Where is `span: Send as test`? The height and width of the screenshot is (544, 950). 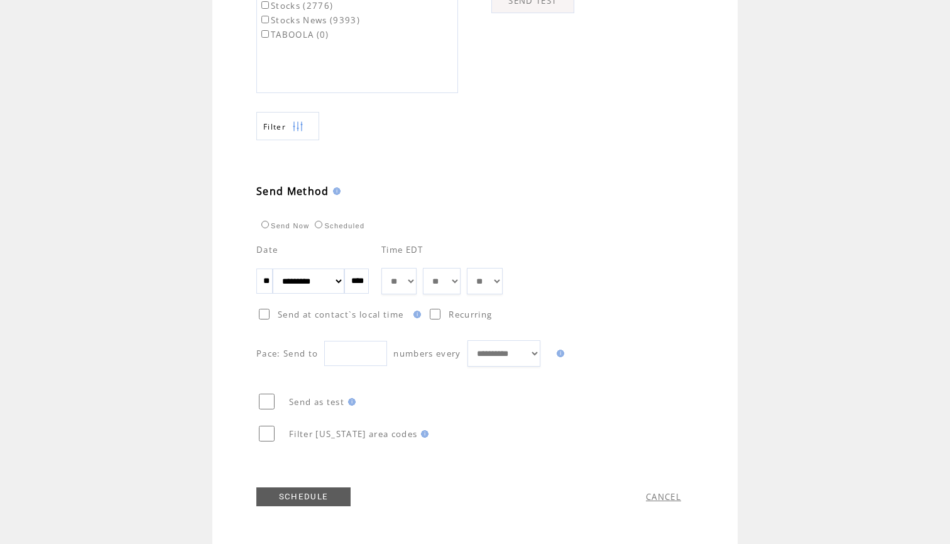 span: Send as test is located at coordinates (317, 402).